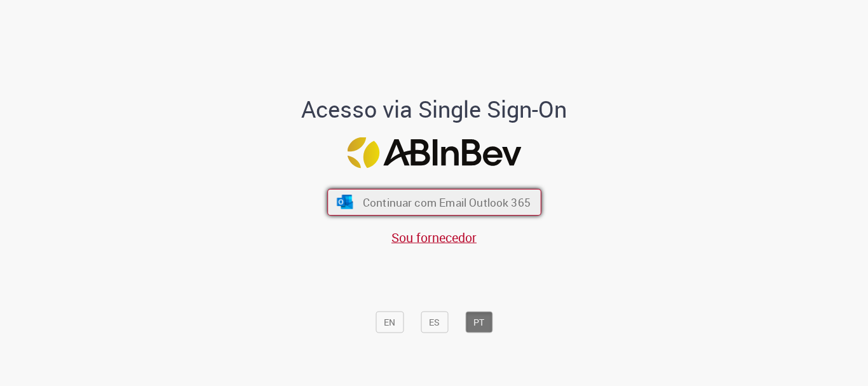  I want to click on img: ícone Azure/Microsoft 360, so click(345, 202).